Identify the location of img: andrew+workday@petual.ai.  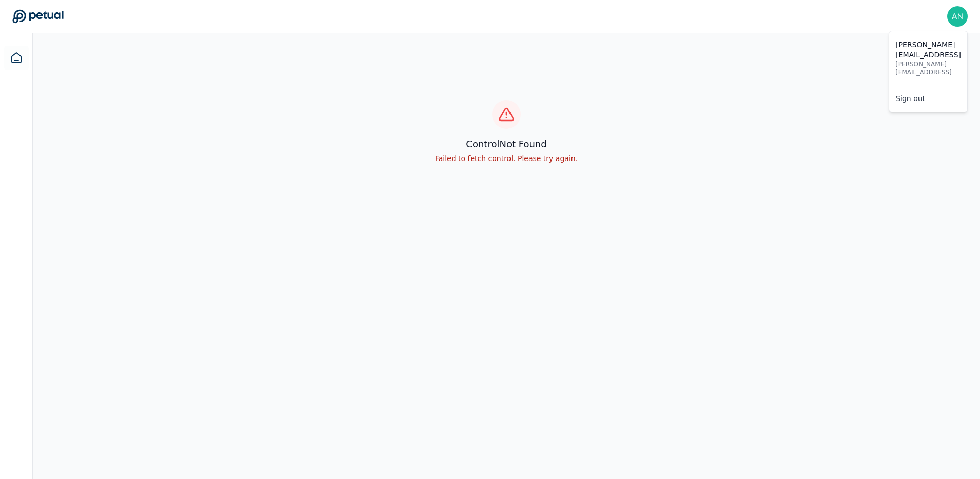
(958, 17).